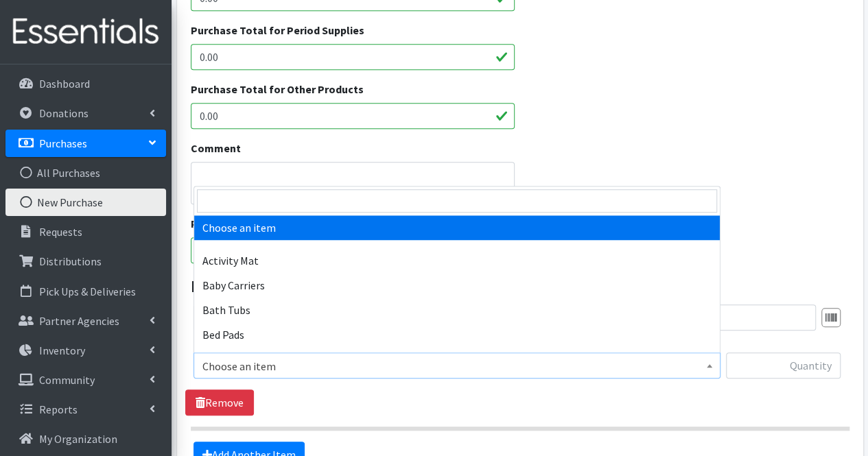 Image resolution: width=868 pixels, height=456 pixels. I want to click on a: My Organization, so click(86, 439).